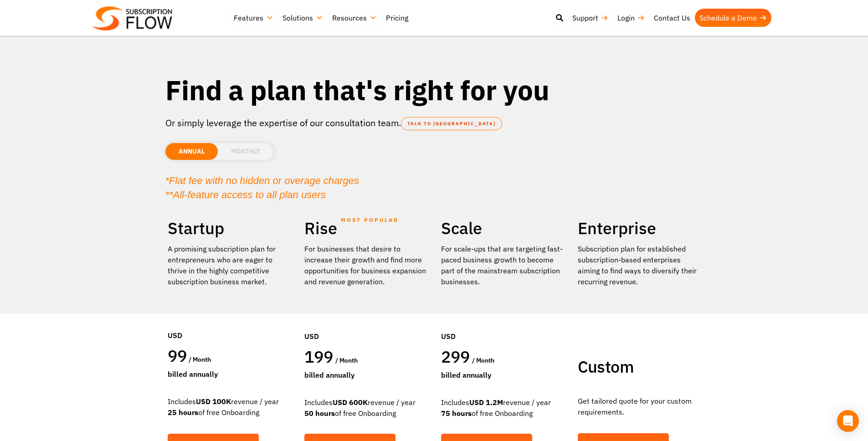  What do you see at coordinates (397, 18) in the screenshot?
I see `a: Pricing` at bounding box center [397, 18].